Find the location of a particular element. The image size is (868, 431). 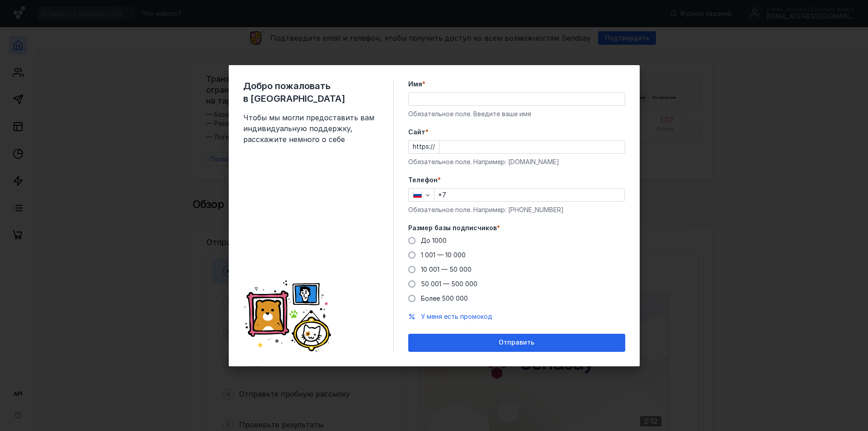

span: Размер базы подписчиков is located at coordinates (452, 228).